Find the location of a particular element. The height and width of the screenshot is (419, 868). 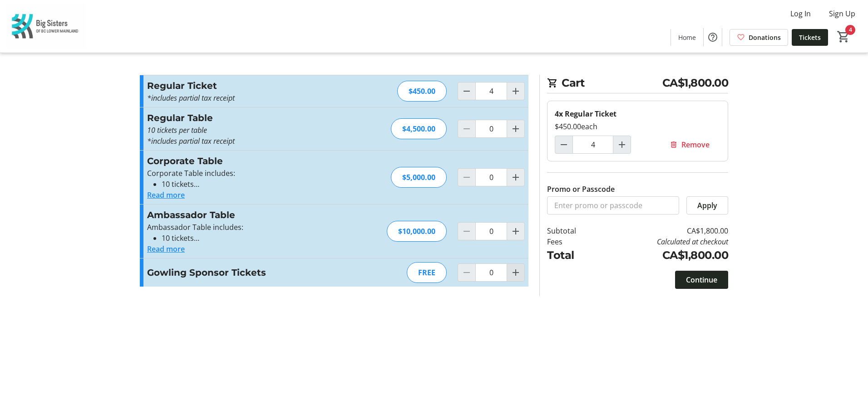

input: Ambassador Table Quantity is located at coordinates (491, 231).